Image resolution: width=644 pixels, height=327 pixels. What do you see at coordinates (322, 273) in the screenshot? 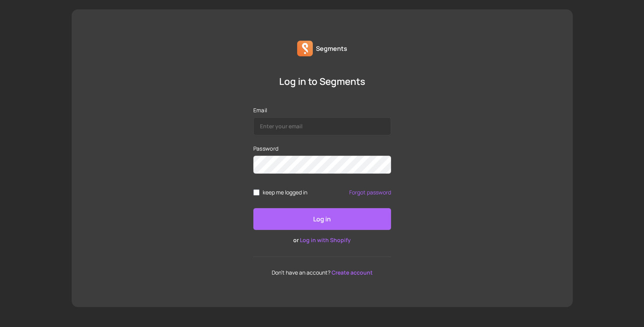
I see `p: Don't have an account?` at bounding box center [322, 273].